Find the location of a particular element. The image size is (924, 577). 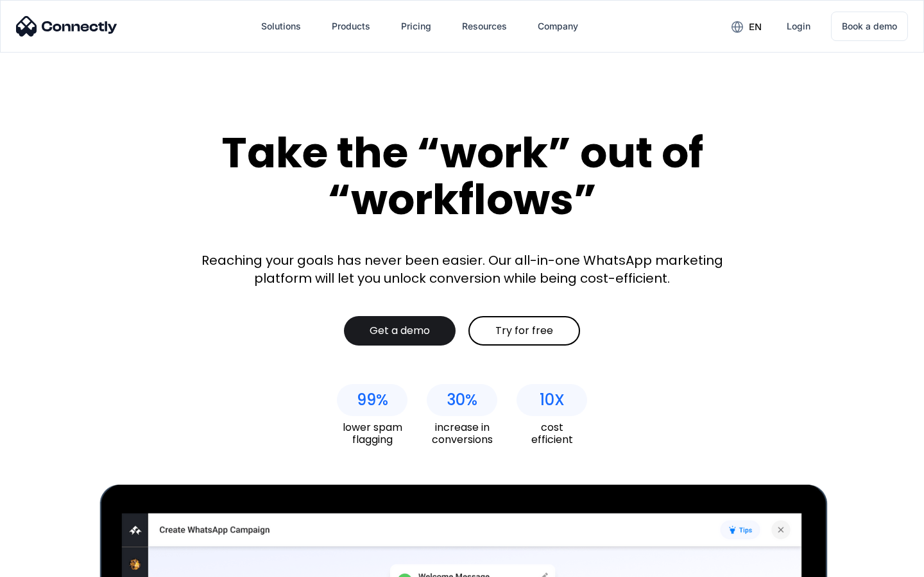

div: increase in conversions is located at coordinates (462, 433).